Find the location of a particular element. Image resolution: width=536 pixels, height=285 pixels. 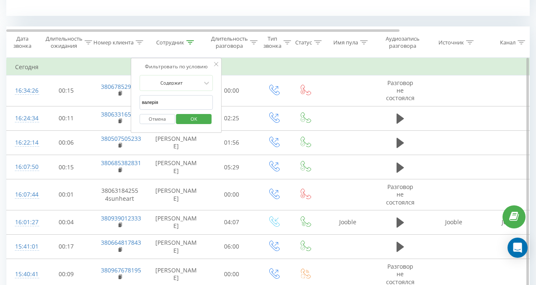

div: 16:22:14 is located at coordinates (23, 142).